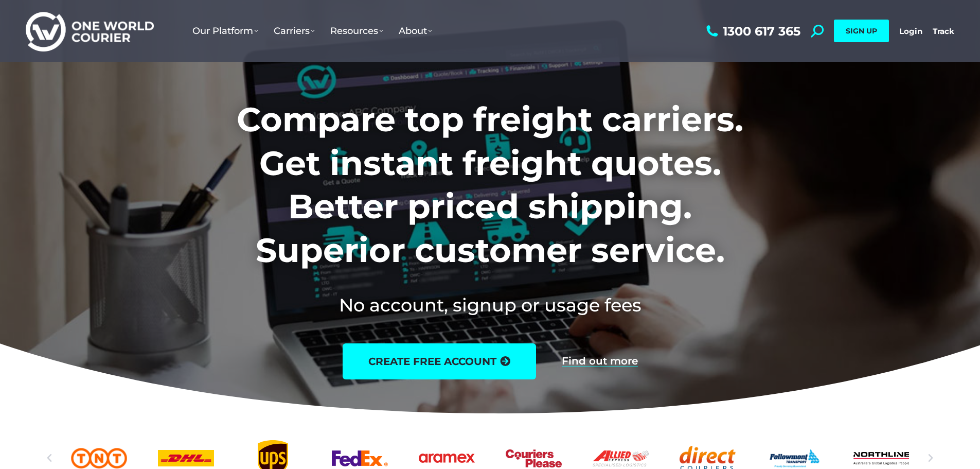 The image size is (980, 469). What do you see at coordinates (599, 361) in the screenshot?
I see `a: Find out more` at bounding box center [599, 361].